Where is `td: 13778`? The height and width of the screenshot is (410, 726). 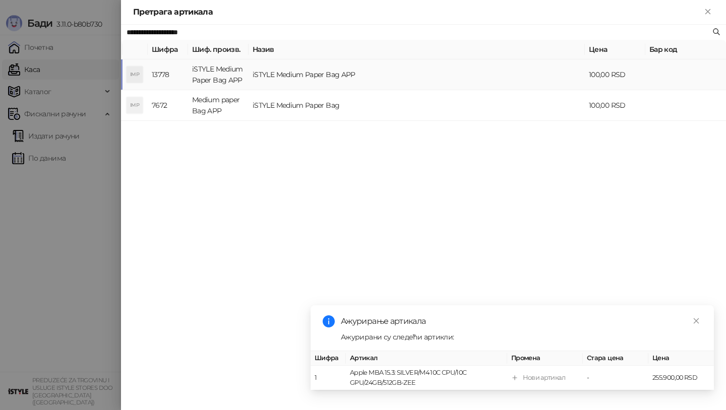
td: 13778 is located at coordinates (168, 75).